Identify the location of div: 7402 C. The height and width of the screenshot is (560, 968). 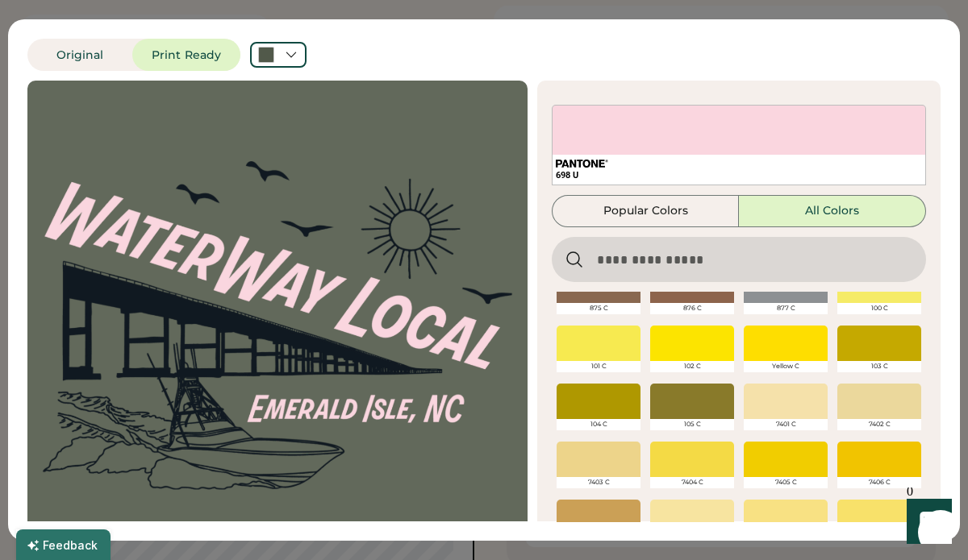
(879, 424).